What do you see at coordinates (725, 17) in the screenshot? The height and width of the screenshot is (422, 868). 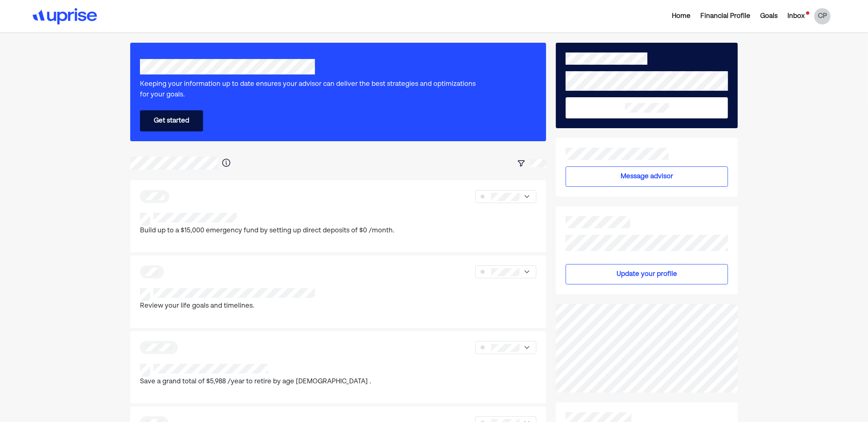 I see `div: Financial Profile` at bounding box center [725, 17].